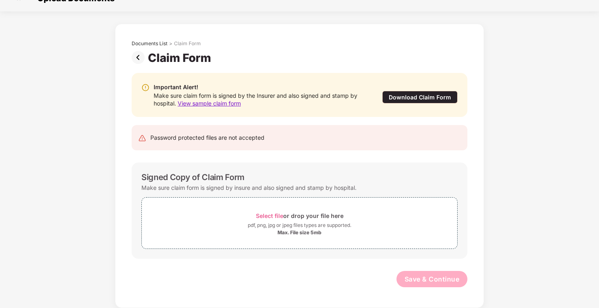 This screenshot has height=308, width=599. Describe the element at coordinates (150, 44) in the screenshot. I see `div: Documents List` at that location.